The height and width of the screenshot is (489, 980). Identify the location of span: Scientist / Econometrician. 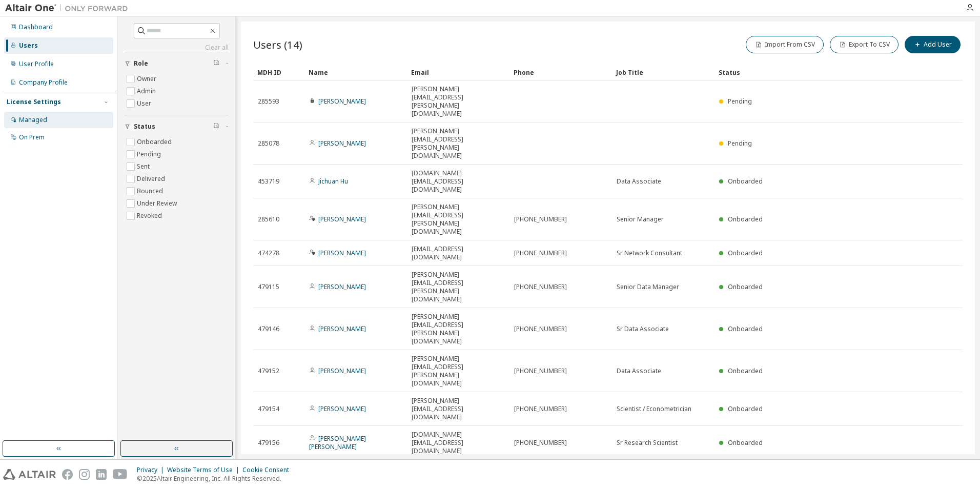
(654, 409).